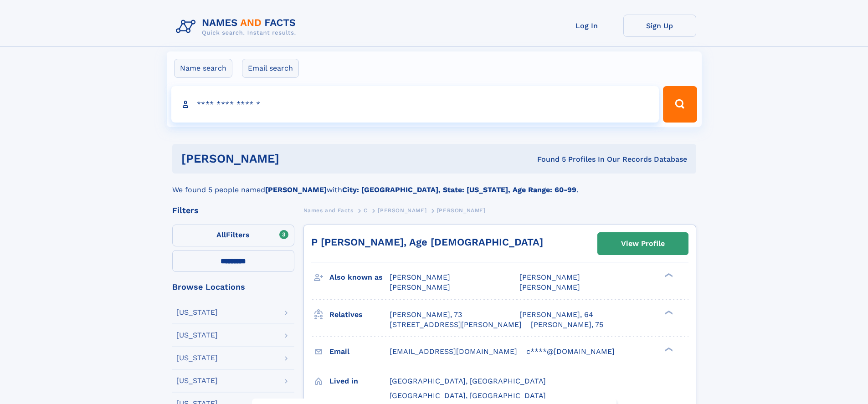 The height and width of the screenshot is (404, 868). Describe the element at coordinates (359, 381) in the screenshot. I see `h3: Lived in` at that location.